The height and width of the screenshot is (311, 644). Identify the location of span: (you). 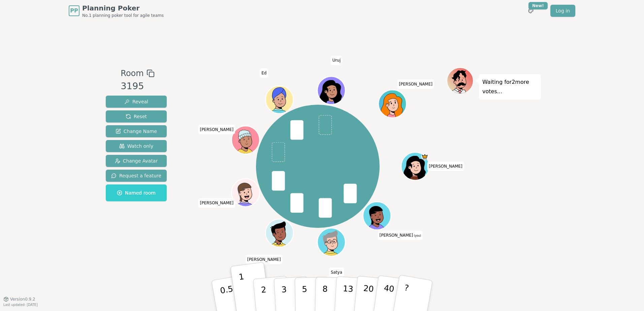
(417, 235).